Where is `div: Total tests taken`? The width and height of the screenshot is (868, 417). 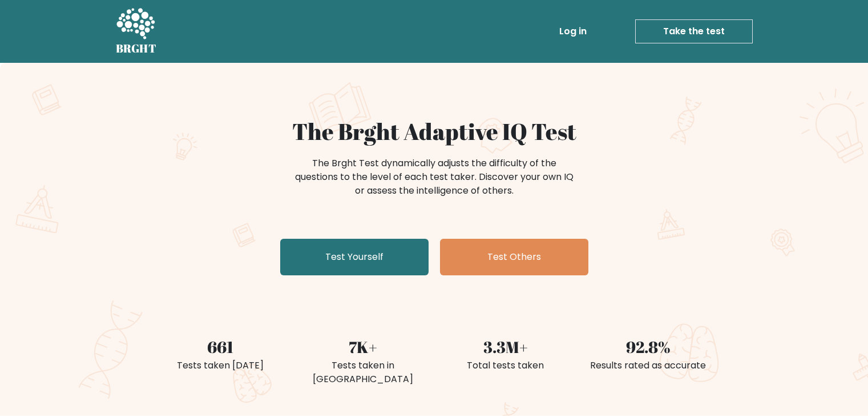
div: Total tests taken is located at coordinates (506, 365).